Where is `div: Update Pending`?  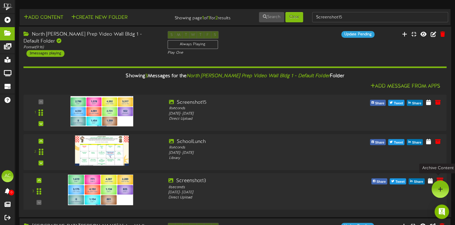 div: Update Pending is located at coordinates (358, 34).